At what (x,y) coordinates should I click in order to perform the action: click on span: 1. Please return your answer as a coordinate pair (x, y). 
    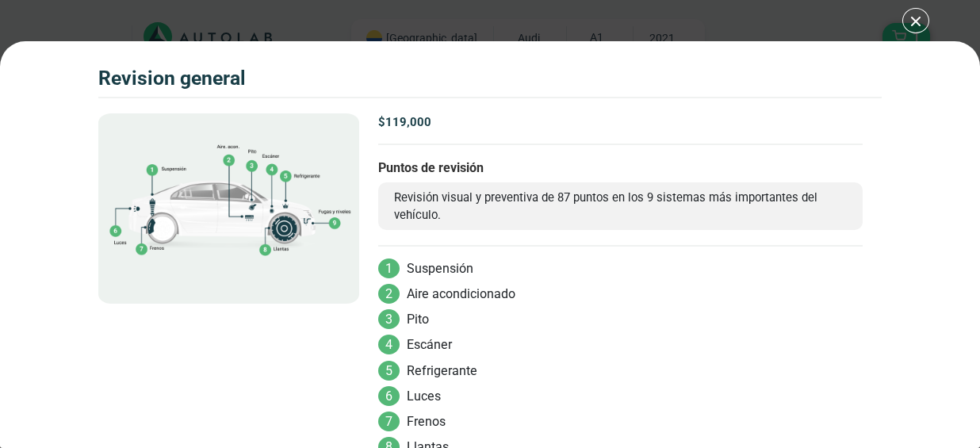
    Looking at the image, I should click on (388, 268).